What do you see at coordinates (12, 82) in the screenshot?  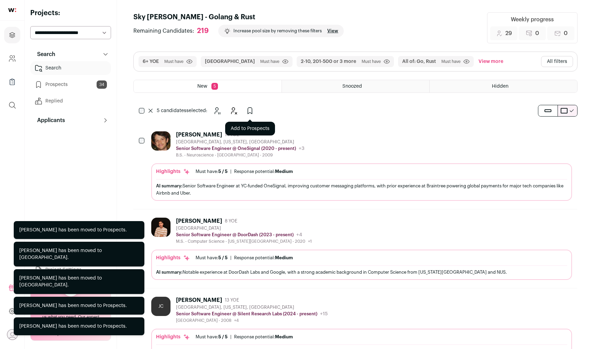 I see `a: Company Lists` at bounding box center [12, 82].